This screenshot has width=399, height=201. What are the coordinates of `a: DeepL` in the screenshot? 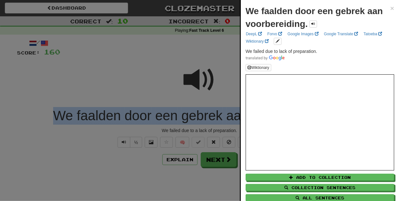 It's located at (254, 34).